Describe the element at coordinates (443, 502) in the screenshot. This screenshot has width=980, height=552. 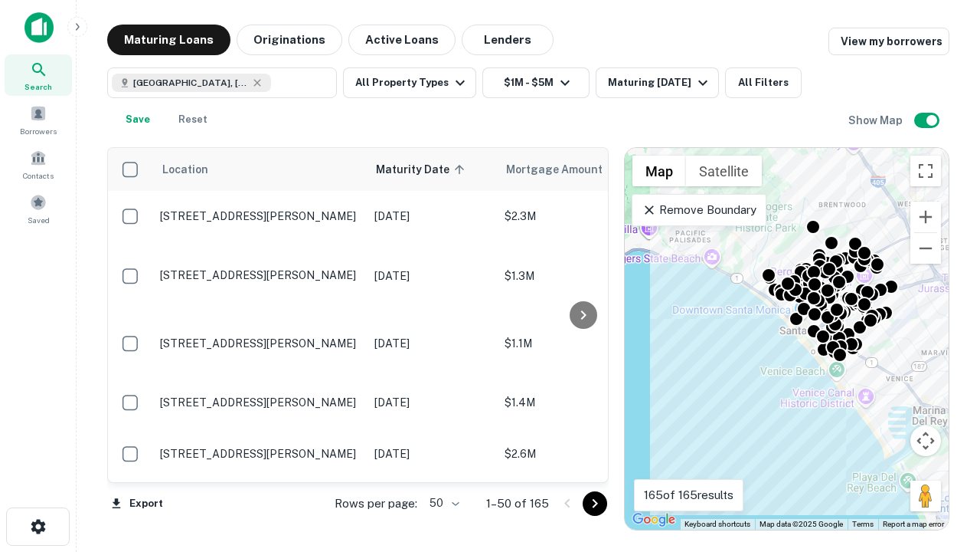
I see `div: 50` at that location.